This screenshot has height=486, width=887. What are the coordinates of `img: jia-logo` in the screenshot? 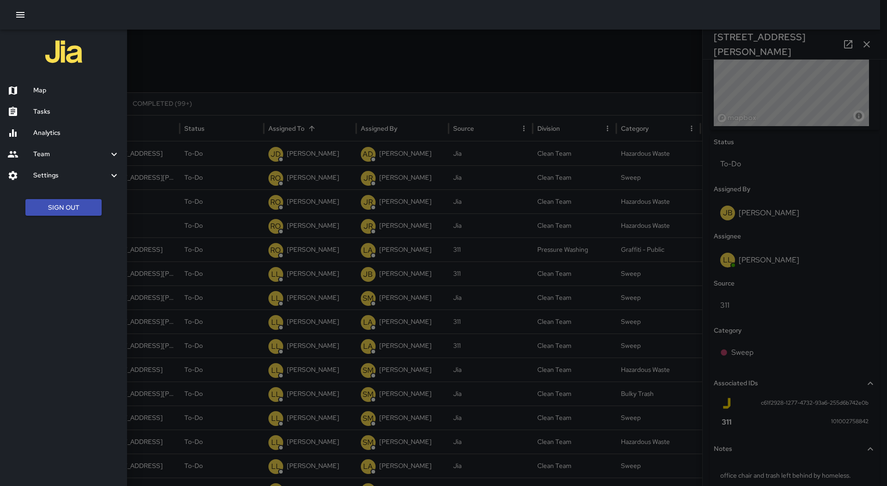 It's located at (64, 52).